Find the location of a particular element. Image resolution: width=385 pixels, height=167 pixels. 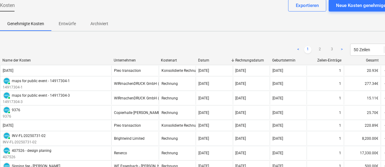

p: Genehmigte Kosten is located at coordinates (26, 24).